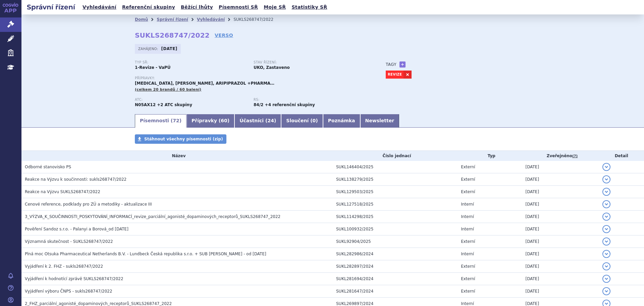 This screenshot has width=644, height=306. Describe the element at coordinates (258, 19) in the screenshot. I see `li: SUKLS268747/2022` at that location.